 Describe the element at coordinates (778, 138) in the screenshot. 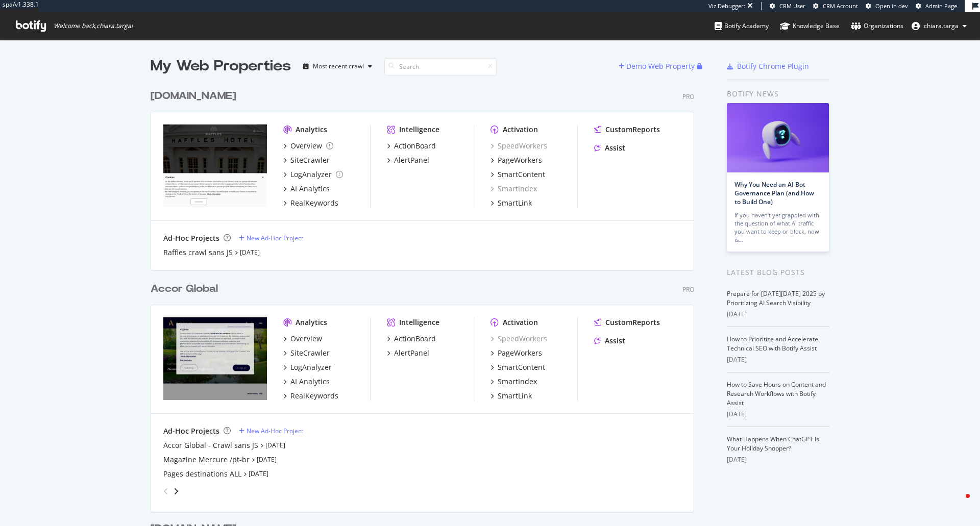

I see `img: Why You Need an AI Bot Governance Plan (and How to Build One)` at that location.